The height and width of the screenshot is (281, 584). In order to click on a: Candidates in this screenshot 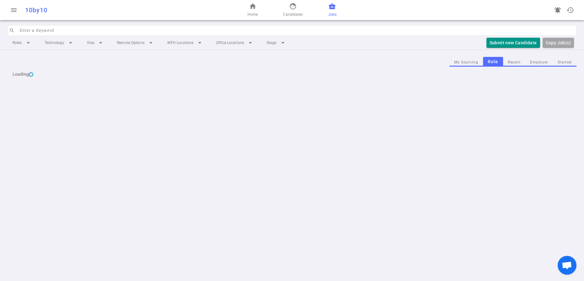, I will do `click(293, 10)`.